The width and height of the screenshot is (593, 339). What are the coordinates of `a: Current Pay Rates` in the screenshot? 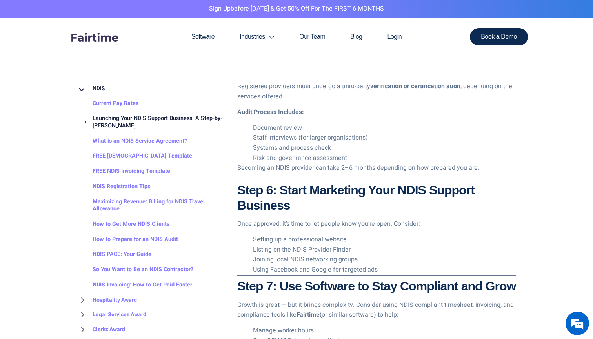 It's located at (108, 104).